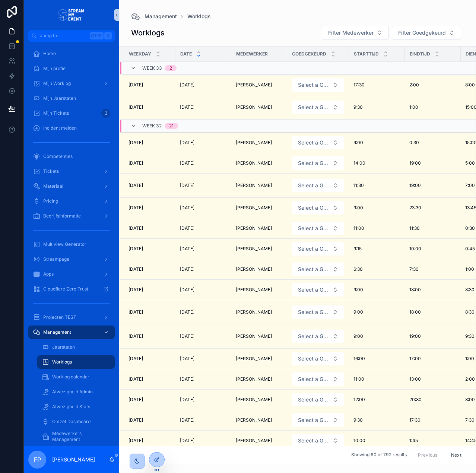 Image resolution: width=476 pixels, height=473 pixels. What do you see at coordinates (420, 54) in the screenshot?
I see `span: Eindtijd` at bounding box center [420, 54].